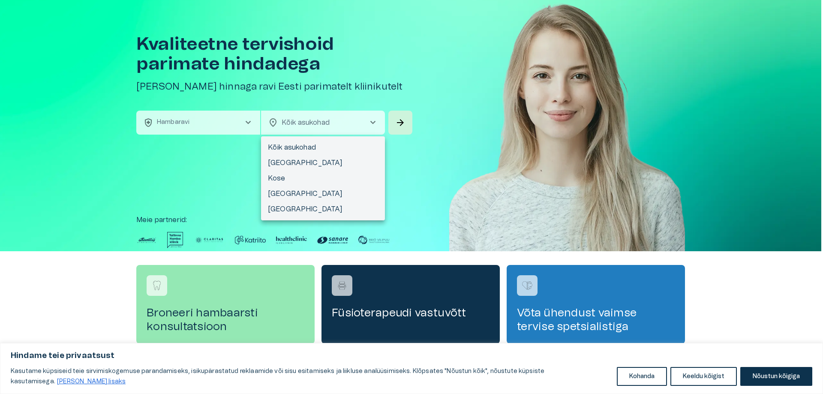 The height and width of the screenshot is (394, 823). What do you see at coordinates (641, 376) in the screenshot?
I see `button: Kohanda` at bounding box center [641, 376].